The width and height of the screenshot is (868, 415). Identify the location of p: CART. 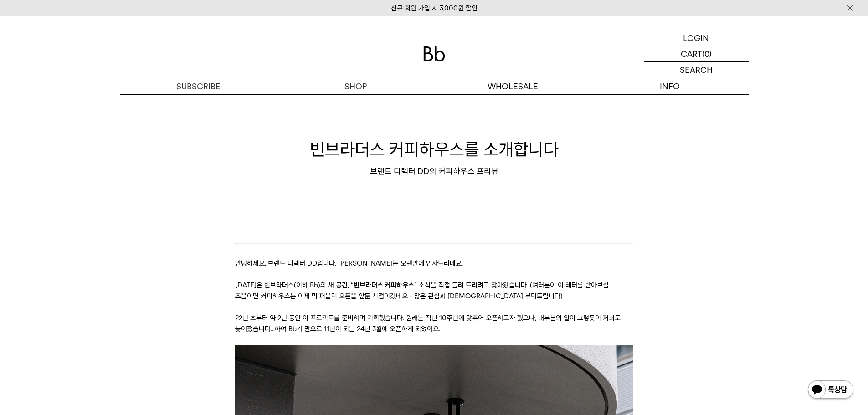
(691, 54).